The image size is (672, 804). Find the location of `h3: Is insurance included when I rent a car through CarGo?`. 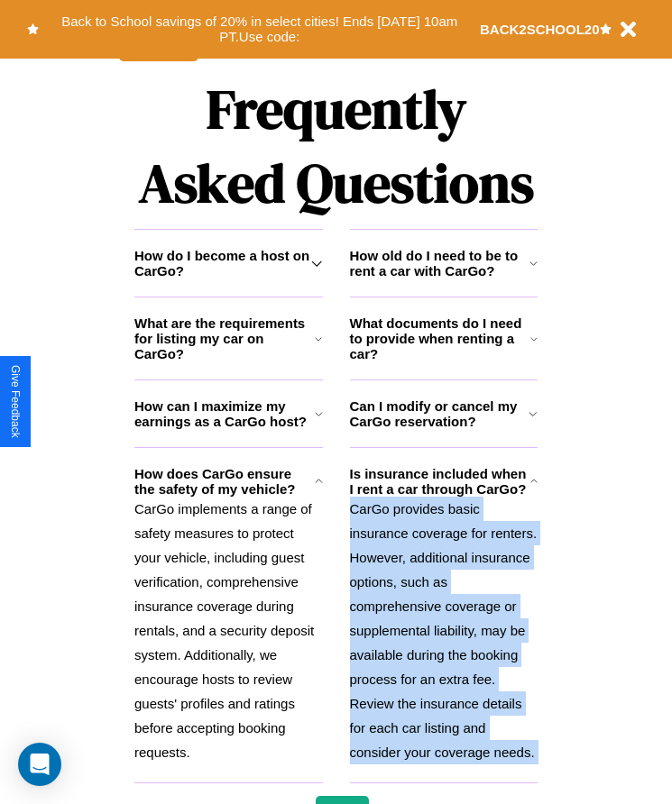

h3: Is insurance included when I rent a car through CarGo? is located at coordinates (440, 481).